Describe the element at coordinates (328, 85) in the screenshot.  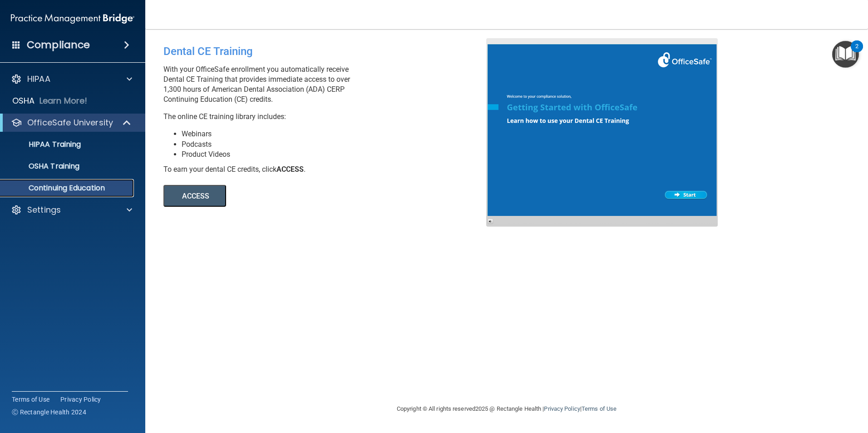
I see `p: With your OfficeSafe enrollment you automatically receive Dental CE Training that provides immedi...` at that location.